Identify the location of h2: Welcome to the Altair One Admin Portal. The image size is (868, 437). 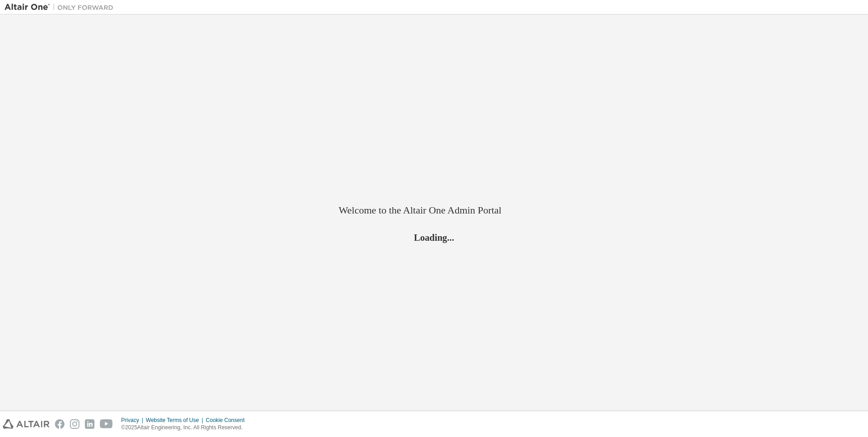
(434, 211).